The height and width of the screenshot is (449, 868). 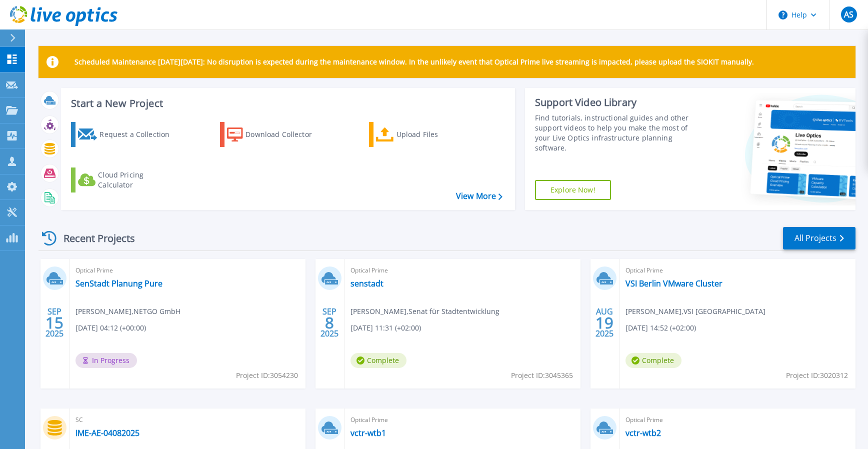 I want to click on span: Project ID: 3020312, so click(x=817, y=375).